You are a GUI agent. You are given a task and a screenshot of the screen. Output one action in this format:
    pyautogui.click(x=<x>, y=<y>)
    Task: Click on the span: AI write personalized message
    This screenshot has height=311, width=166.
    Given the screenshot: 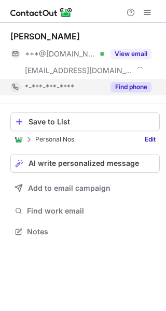 What is the action you would take?
    pyautogui.click(x=84, y=163)
    